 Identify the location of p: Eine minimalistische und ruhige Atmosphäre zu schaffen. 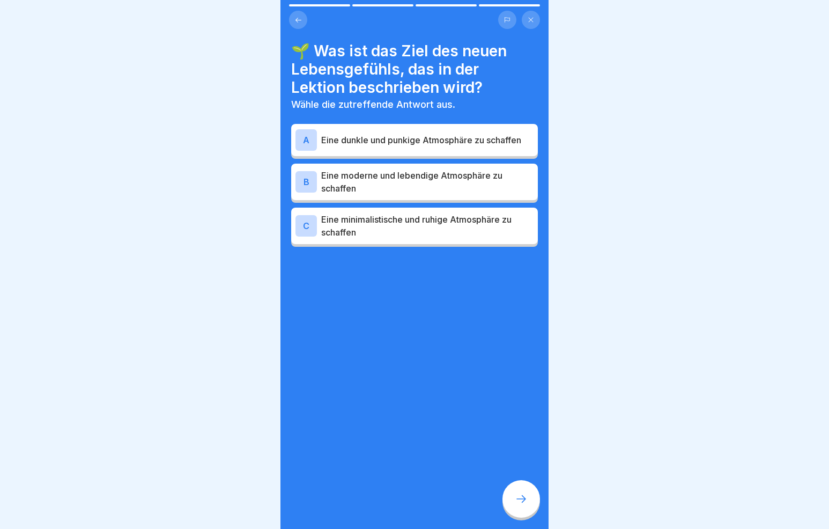
(427, 226).